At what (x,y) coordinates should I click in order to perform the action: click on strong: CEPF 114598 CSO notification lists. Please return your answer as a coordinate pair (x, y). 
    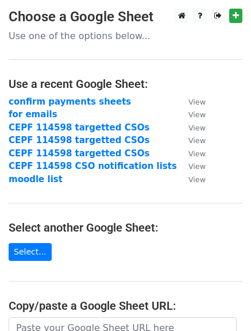
    Looking at the image, I should click on (92, 166).